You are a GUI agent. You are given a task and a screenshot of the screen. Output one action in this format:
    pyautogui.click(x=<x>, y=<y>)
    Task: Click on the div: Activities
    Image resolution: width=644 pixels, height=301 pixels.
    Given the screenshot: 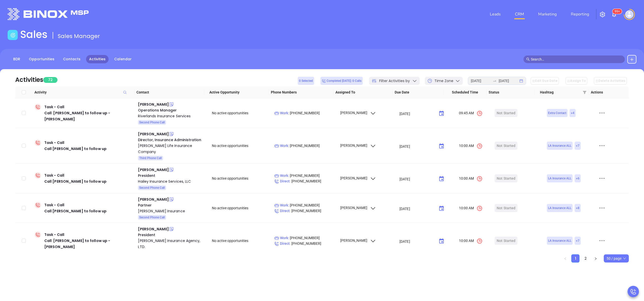 What is the action you would take?
    pyautogui.click(x=29, y=79)
    